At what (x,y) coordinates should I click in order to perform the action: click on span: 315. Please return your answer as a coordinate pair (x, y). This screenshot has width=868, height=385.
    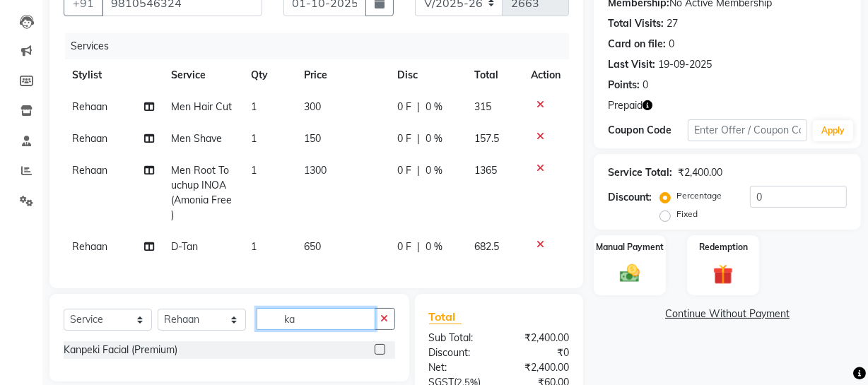
    Looking at the image, I should click on (483, 107).